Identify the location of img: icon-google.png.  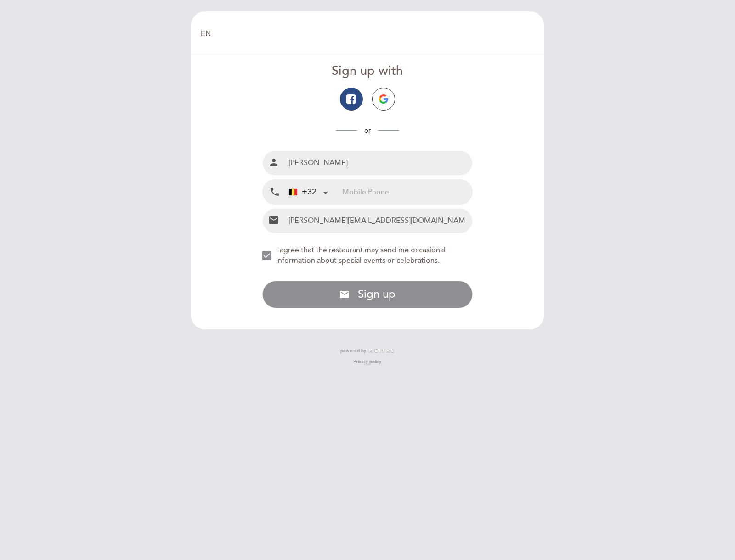
(383, 99).